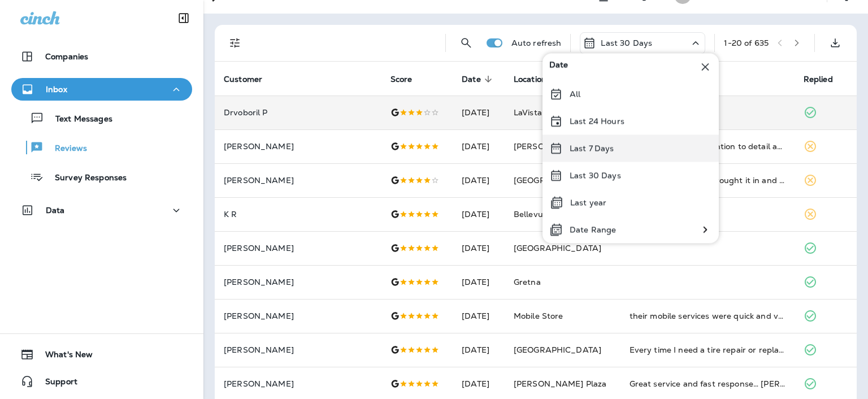 This screenshot has width=868, height=399. Describe the element at coordinates (527, 282) in the screenshot. I see `span: Gretna` at that location.